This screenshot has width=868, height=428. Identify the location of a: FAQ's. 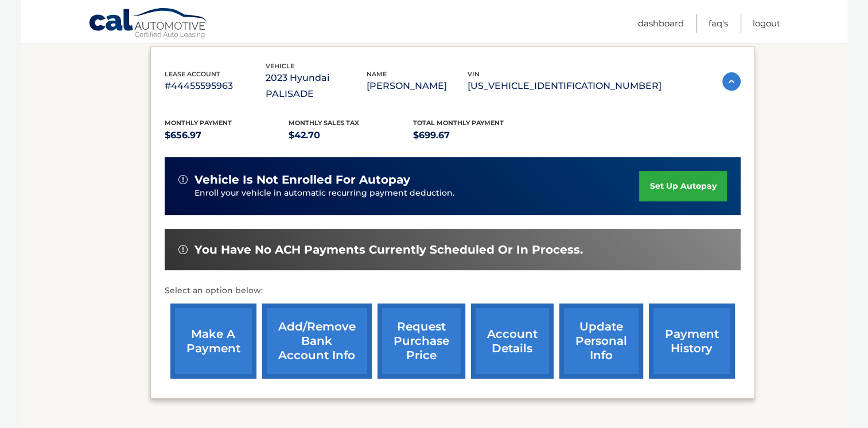
(718, 23).